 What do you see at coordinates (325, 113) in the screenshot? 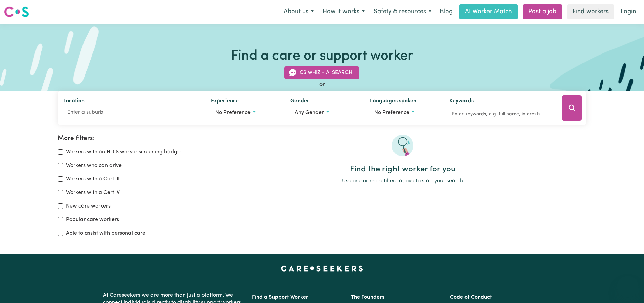
I see `button: Worker gender preference` at bounding box center [325, 113].